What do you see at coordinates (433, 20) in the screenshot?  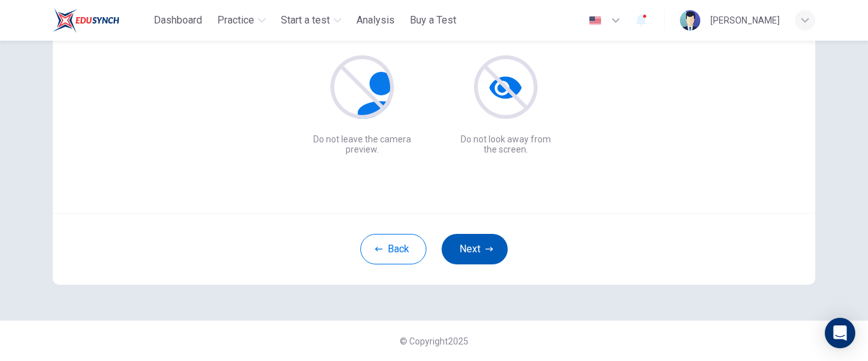 I see `span: Buy a Test` at bounding box center [433, 20].